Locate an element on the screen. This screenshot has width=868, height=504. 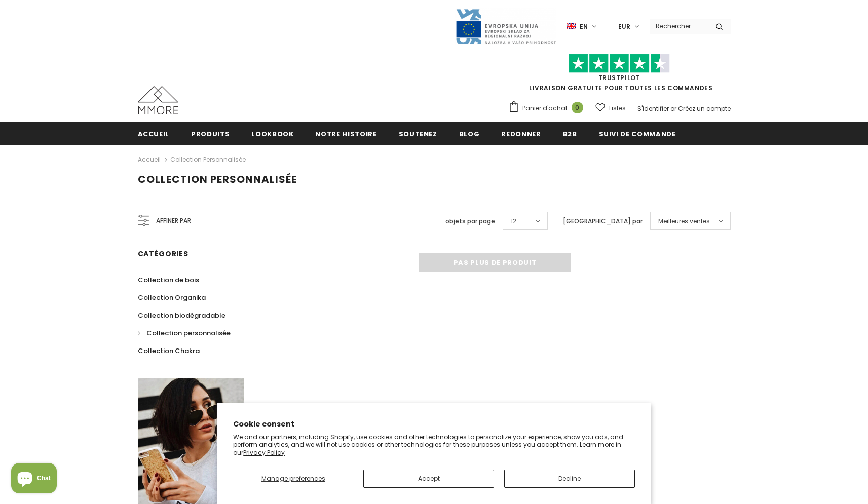
a: Redonner is located at coordinates (521, 133).